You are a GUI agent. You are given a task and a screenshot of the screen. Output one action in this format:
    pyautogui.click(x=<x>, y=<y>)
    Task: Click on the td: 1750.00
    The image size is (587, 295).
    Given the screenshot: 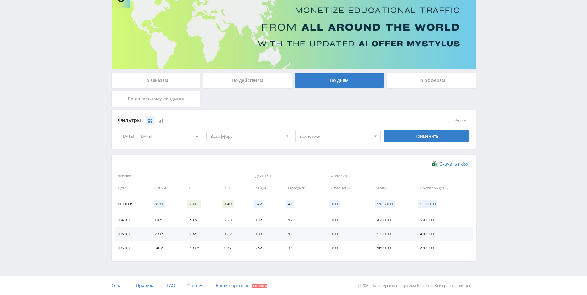 What is the action you would take?
    pyautogui.click(x=392, y=233)
    